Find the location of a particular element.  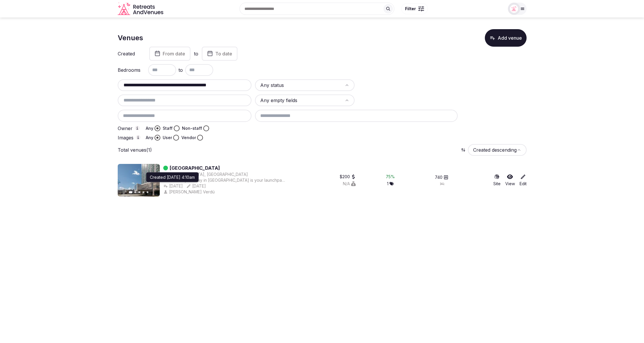

label: Images is located at coordinates (129, 138).